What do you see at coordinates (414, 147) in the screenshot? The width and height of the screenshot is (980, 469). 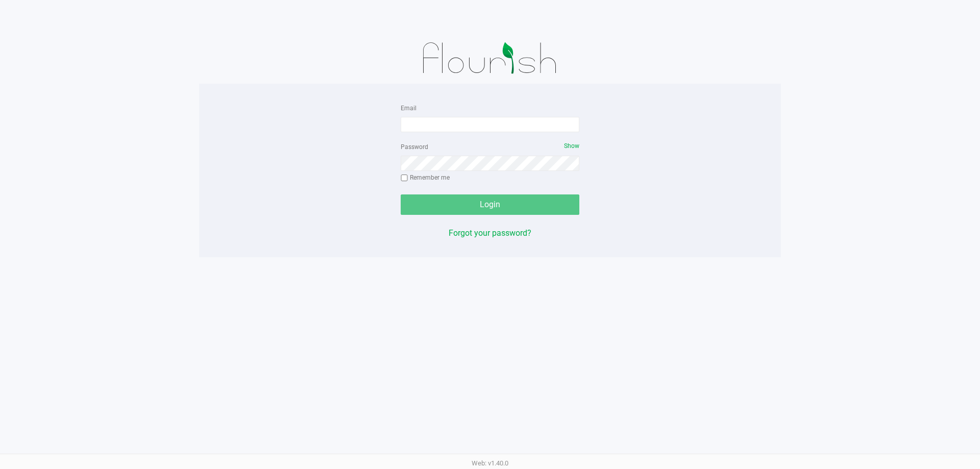 I see `label: Password` at bounding box center [414, 147].